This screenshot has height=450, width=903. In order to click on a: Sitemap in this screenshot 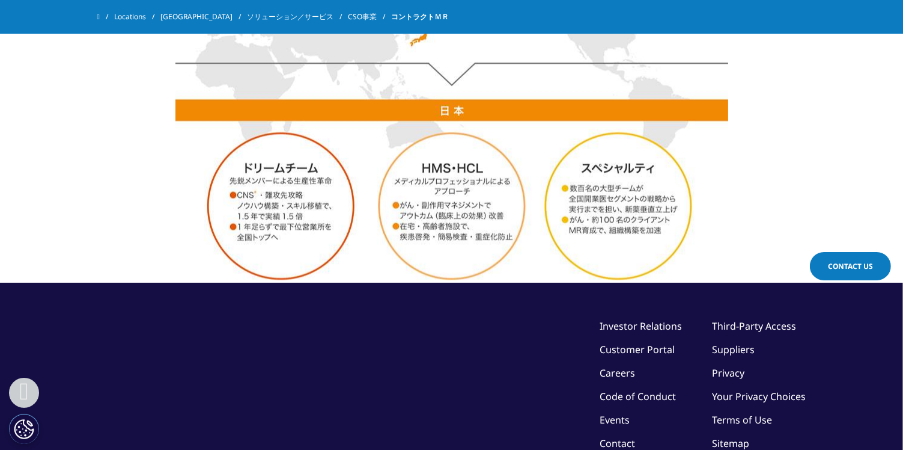, I will do `click(732, 443)`.